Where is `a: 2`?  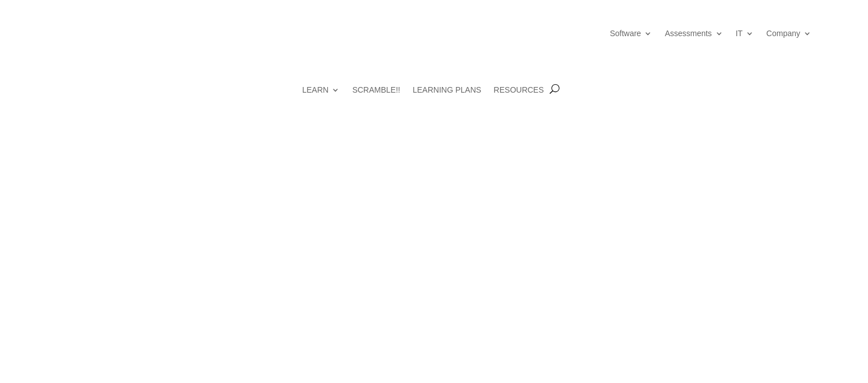
a: 2 is located at coordinates (438, 319).